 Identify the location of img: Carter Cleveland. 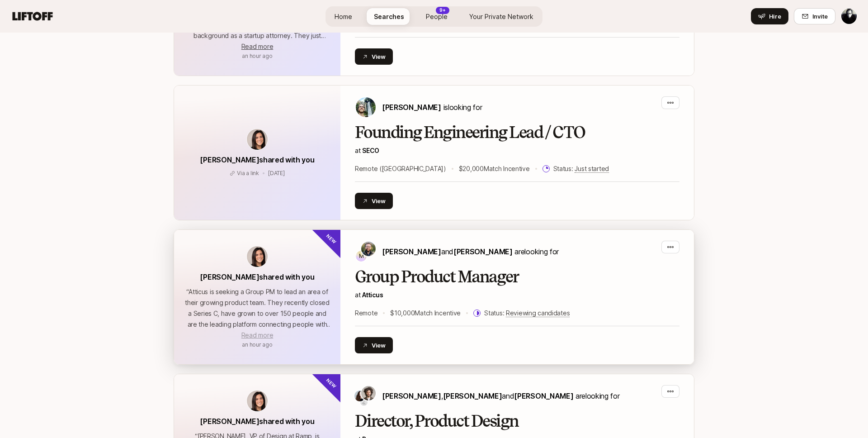
(366, 107).